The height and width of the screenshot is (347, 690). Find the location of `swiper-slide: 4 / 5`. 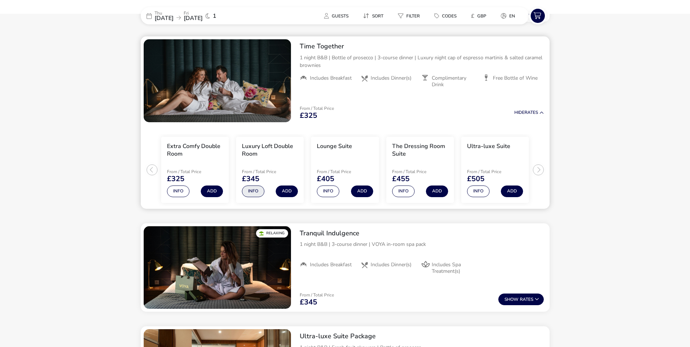

swiper-slide: 4 / 5 is located at coordinates (420, 170).